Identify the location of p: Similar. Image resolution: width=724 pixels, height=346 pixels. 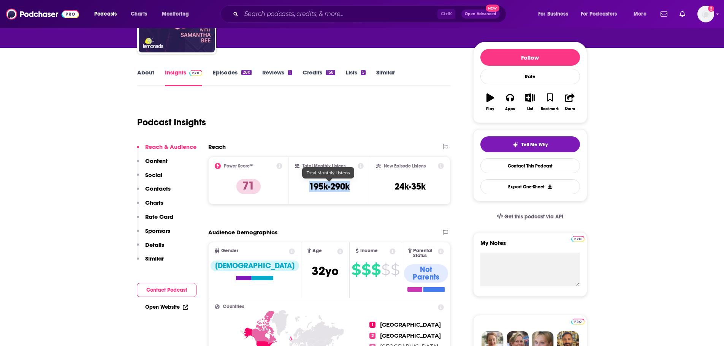
(154, 258).